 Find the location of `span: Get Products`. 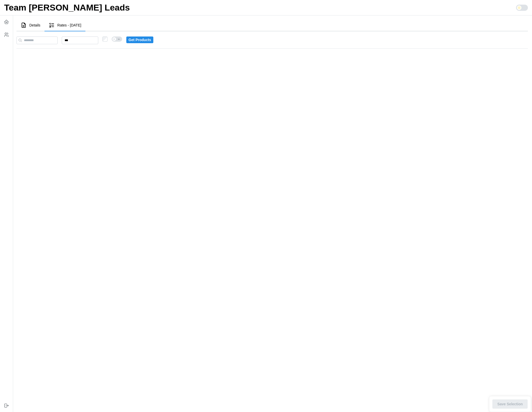

span: Get Products is located at coordinates (140, 40).